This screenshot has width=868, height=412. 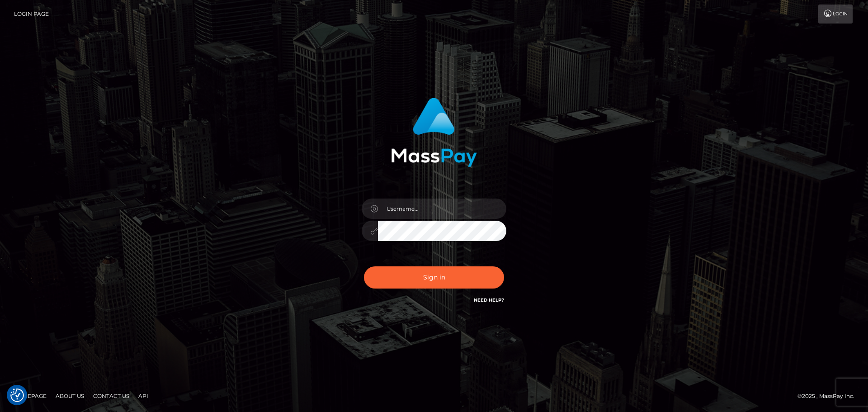 I want to click on button: Sign in, so click(x=434, y=277).